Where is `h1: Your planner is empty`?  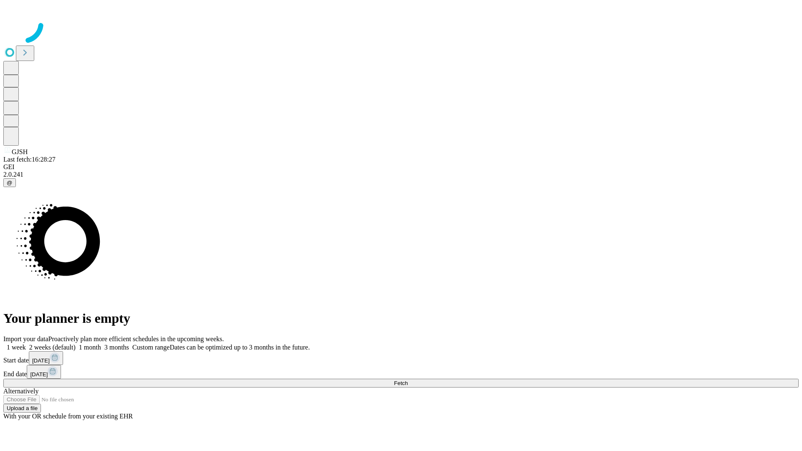
h1: Your planner is empty is located at coordinates (401, 318).